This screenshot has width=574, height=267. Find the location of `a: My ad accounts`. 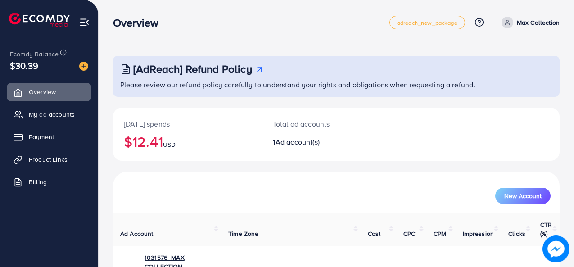

a: My ad accounts is located at coordinates (49, 114).